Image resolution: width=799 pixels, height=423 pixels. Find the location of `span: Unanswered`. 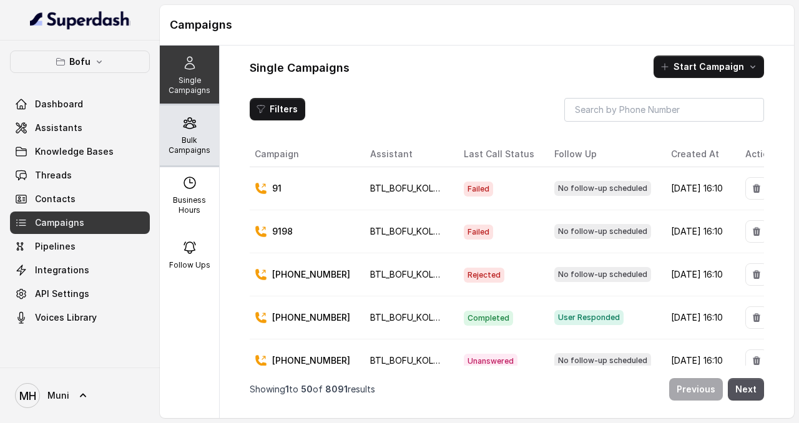

span: Unanswered is located at coordinates (490, 361).